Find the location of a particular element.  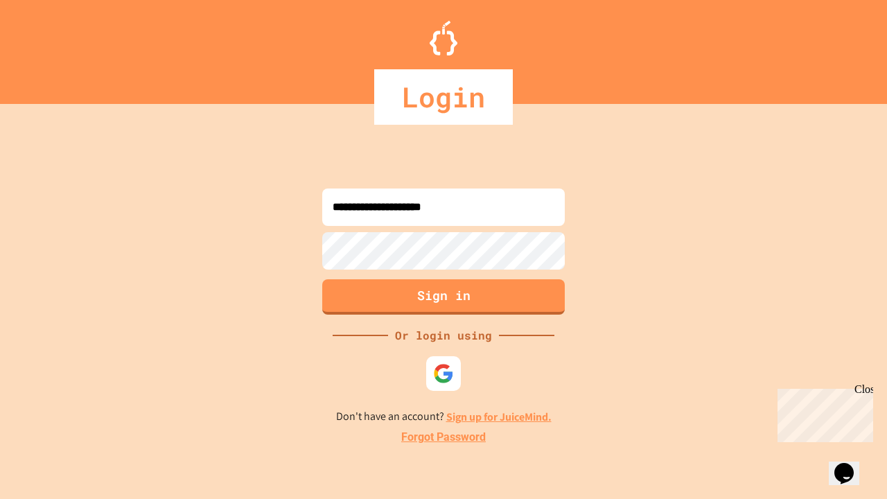

div: Or login using is located at coordinates (443, 335).